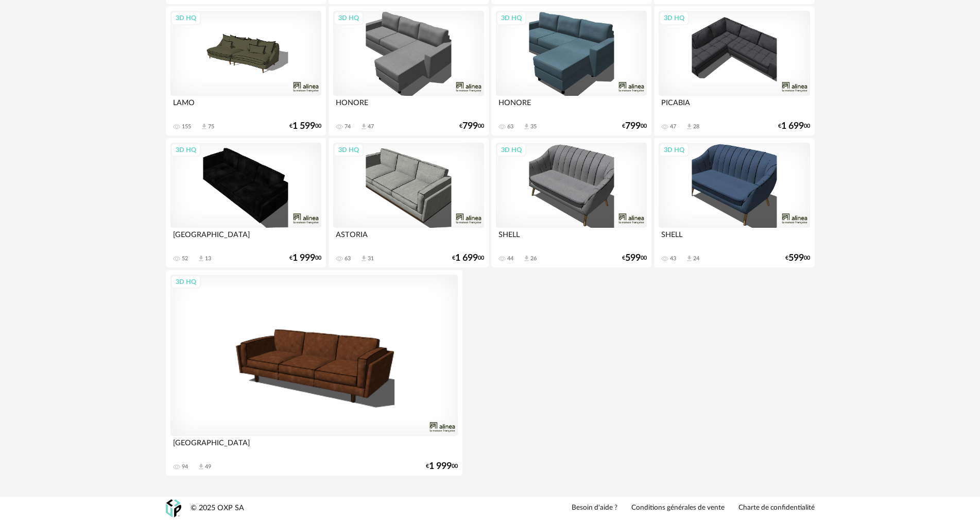  Describe the element at coordinates (777, 508) in the screenshot. I see `a: Charte de confidentialité` at that location.